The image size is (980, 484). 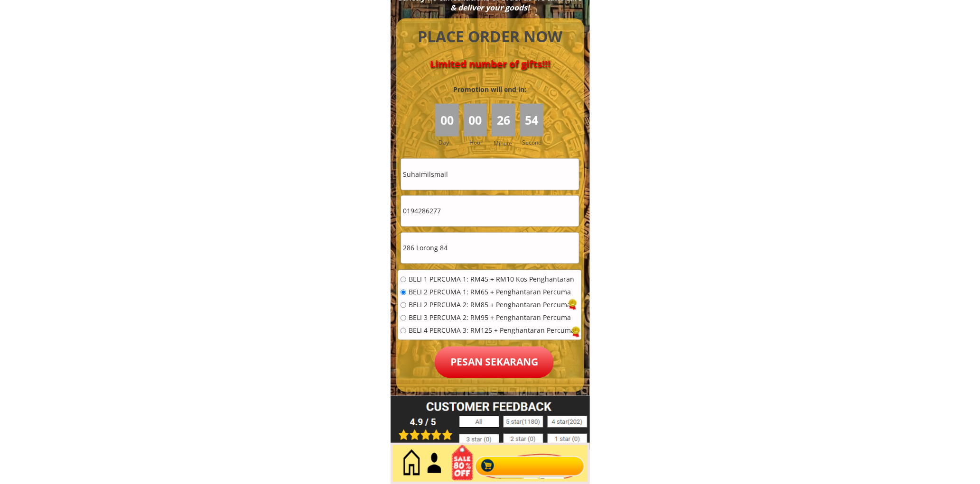 What do you see at coordinates (492, 331) in the screenshot?
I see `span: BELI 4 PERCUMA 3: RM125 + Penghantaran Percuma` at bounding box center [492, 331].